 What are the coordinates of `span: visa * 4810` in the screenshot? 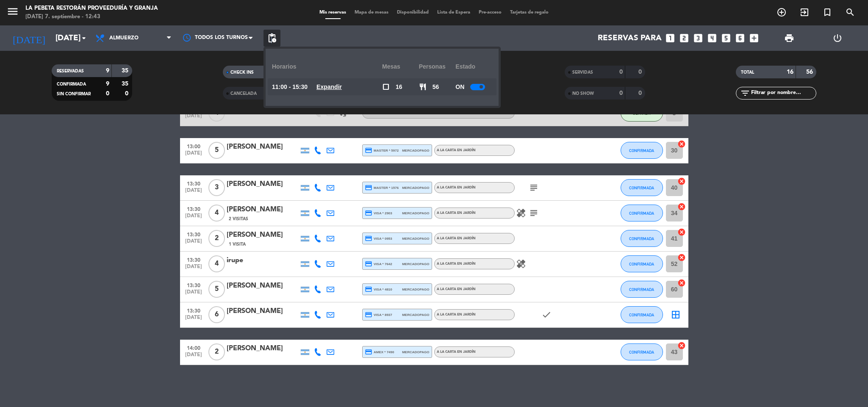 It's located at (378, 289).